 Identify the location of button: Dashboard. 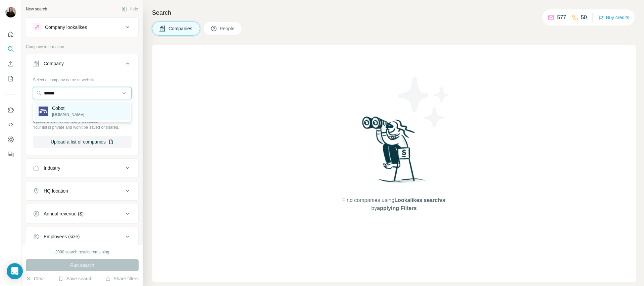
(11, 140).